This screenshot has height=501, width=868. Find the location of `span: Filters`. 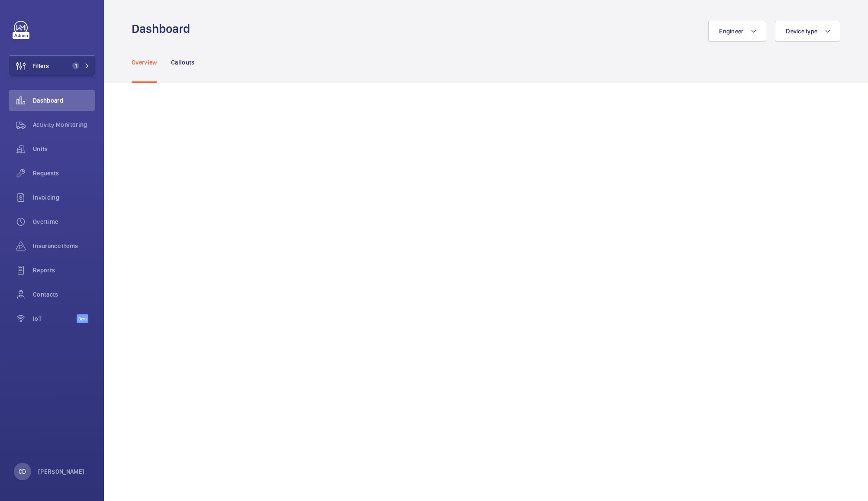

span: Filters is located at coordinates (41, 66).